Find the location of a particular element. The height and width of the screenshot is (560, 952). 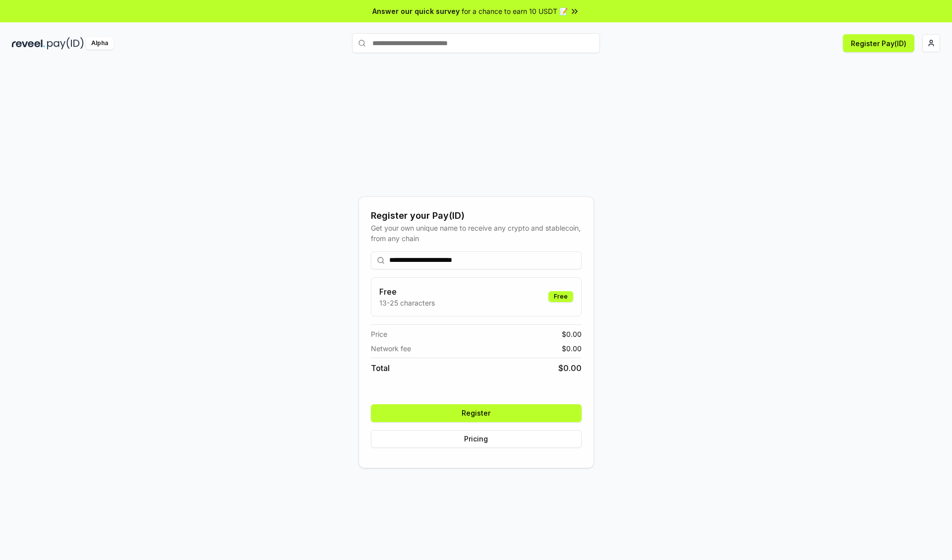

img: reveel_dark is located at coordinates (29, 43).